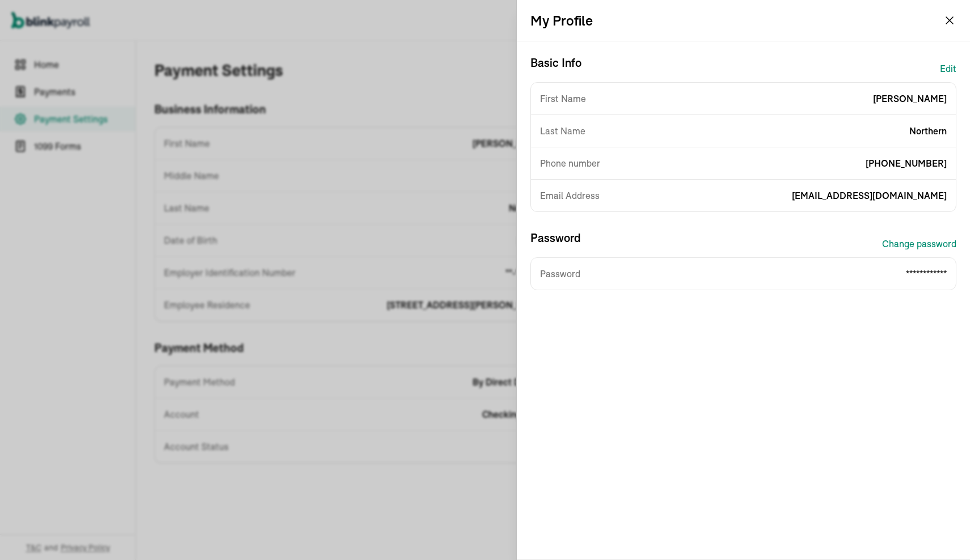  Describe the element at coordinates (570, 195) in the screenshot. I see `span: Email Address` at that location.